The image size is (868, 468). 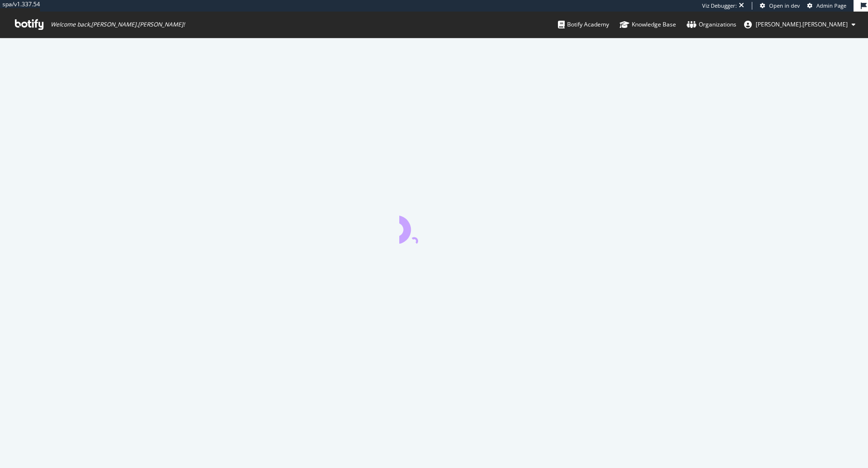 I want to click on div: Organizations, so click(x=712, y=25).